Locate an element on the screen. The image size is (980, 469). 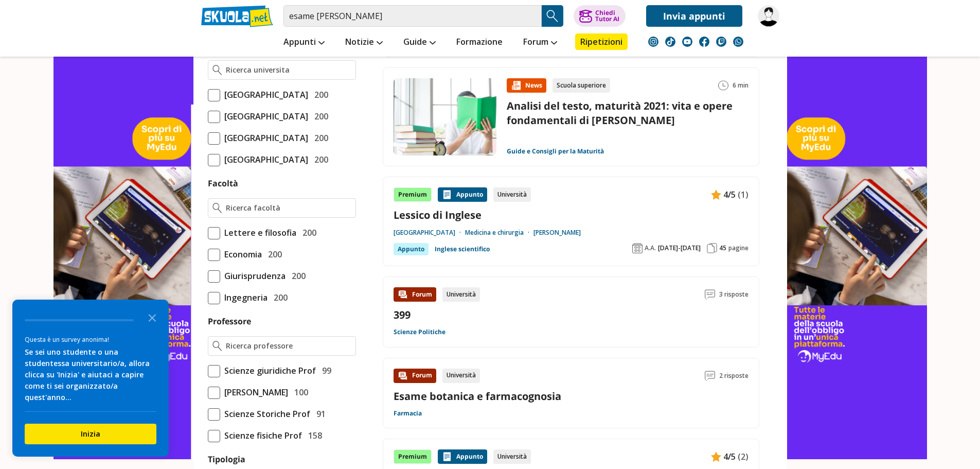
input: Ricerca universita is located at coordinates (288, 70).